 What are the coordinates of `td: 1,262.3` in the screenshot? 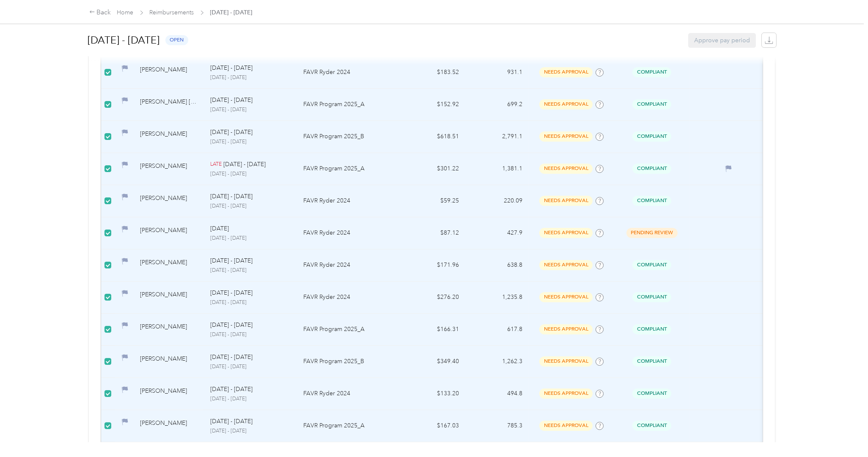 It's located at (498, 362).